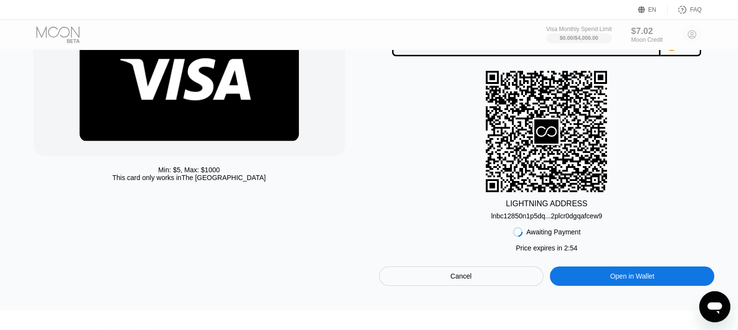 The width and height of the screenshot is (738, 330). Describe the element at coordinates (632, 276) in the screenshot. I see `div: Open in Wallet` at that location.